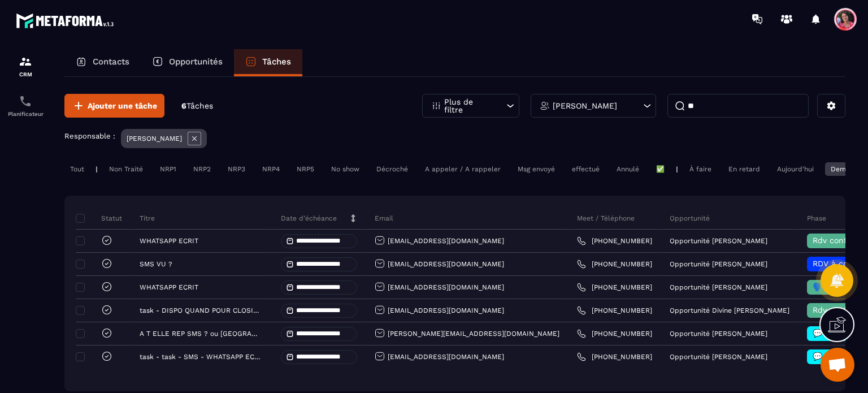  What do you see at coordinates (690, 218) in the screenshot?
I see `p: Opportunité` at bounding box center [690, 218].